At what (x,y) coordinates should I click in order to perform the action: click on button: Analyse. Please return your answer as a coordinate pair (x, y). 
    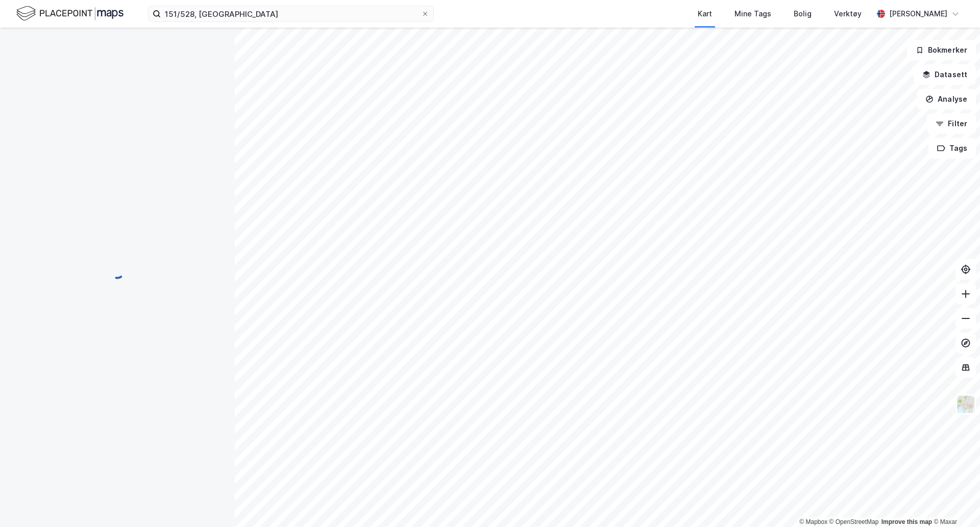
    Looking at the image, I should click on (947, 99).